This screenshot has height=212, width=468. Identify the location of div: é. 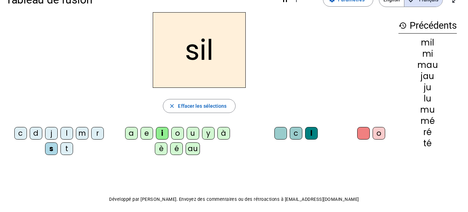
(177, 149).